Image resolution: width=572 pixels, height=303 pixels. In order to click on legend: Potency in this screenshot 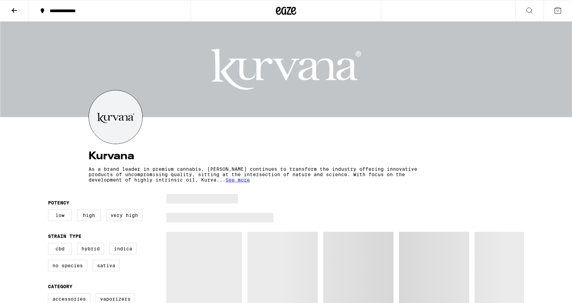, I will do `click(58, 203)`.